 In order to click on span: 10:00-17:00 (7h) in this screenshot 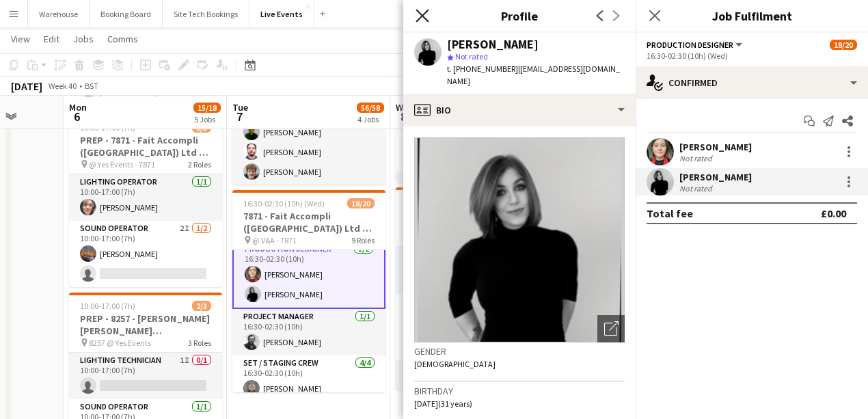, I will do `click(107, 306)`.